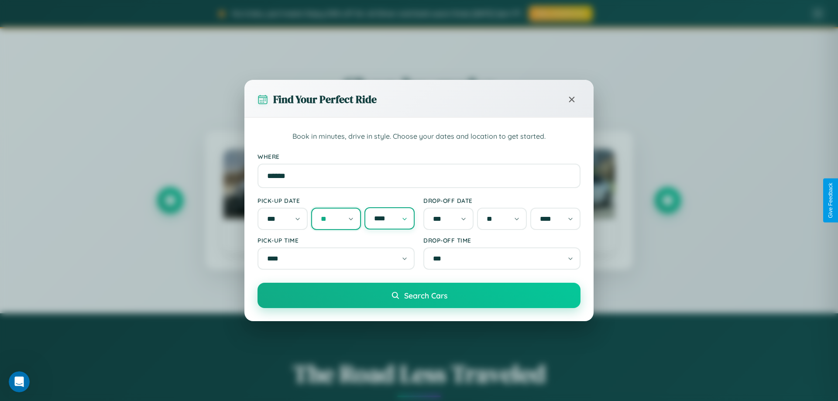 The height and width of the screenshot is (401, 838). Describe the element at coordinates (419, 156) in the screenshot. I see `label: Where` at that location.